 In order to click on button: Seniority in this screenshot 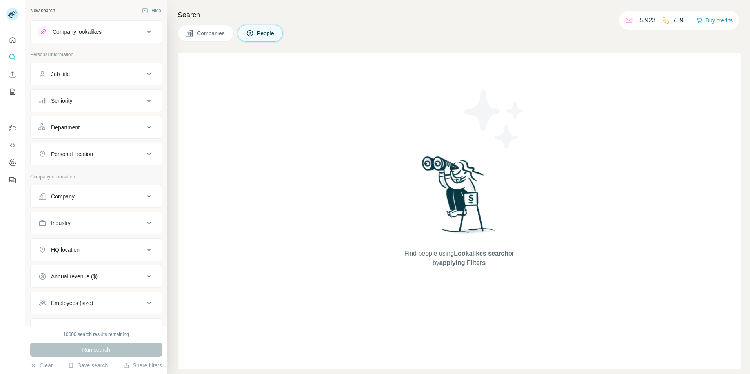, I will do `click(96, 101)`.